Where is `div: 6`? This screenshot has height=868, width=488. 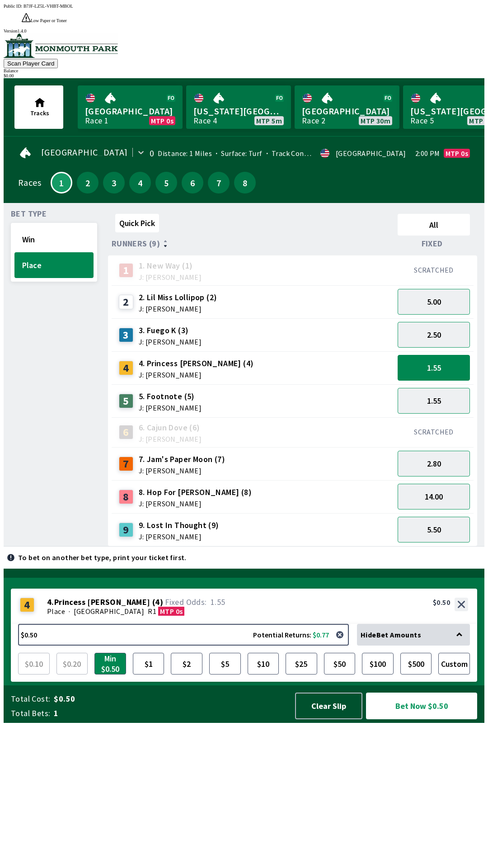 div: 6 is located at coordinates (126, 432).